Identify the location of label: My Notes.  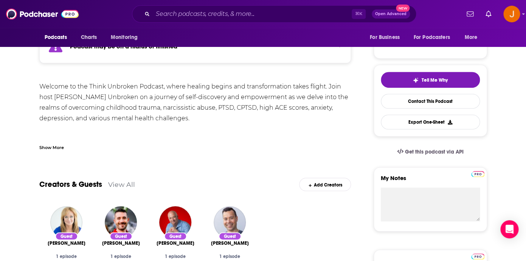
(431, 181).